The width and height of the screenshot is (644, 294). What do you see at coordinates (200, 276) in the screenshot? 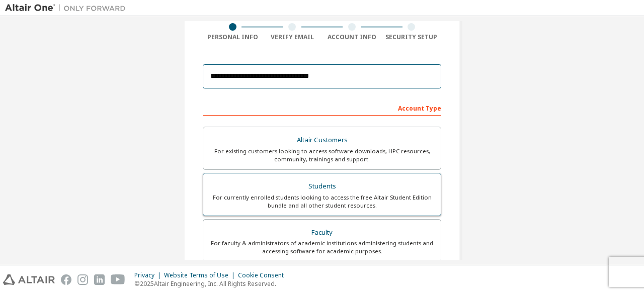
I see `div: Website Terms of Use` at bounding box center [200, 276].